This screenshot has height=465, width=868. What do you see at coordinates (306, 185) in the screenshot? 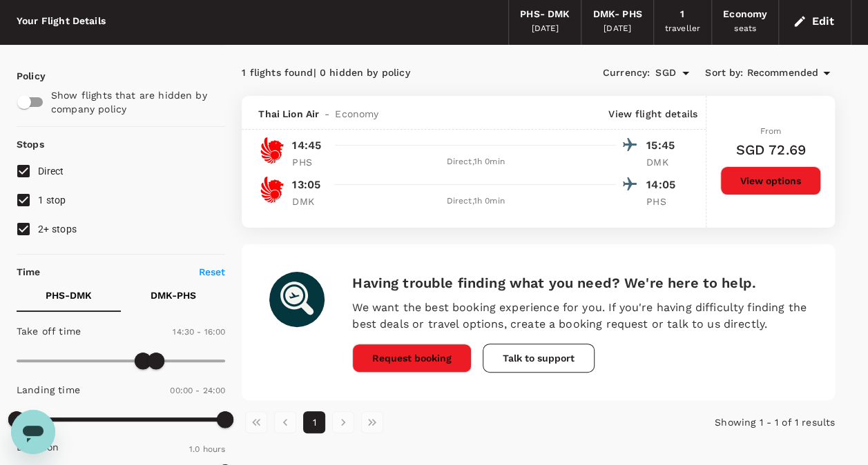
I see `p: 13:05` at bounding box center [306, 185].